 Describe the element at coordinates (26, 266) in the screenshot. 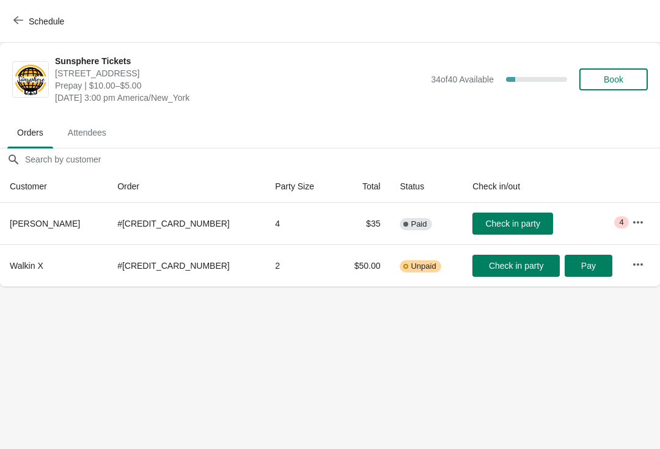

I see `span: Walkin X` at that location.